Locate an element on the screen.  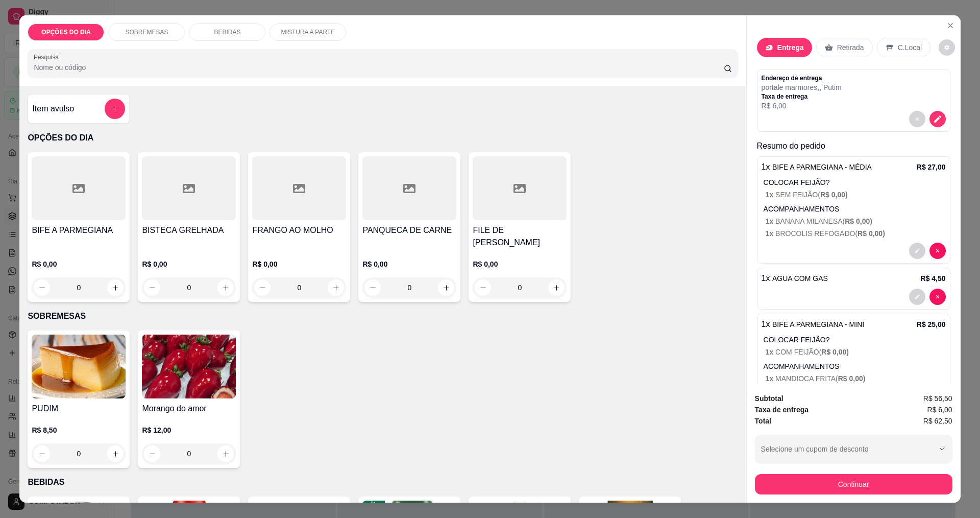
button: Close is located at coordinates (950, 25).